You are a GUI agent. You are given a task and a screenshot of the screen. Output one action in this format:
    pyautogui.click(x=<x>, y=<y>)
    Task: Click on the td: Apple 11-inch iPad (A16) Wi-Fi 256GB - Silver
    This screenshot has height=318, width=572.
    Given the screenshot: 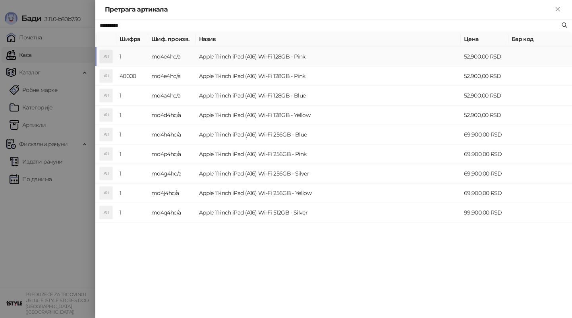 What is the action you would take?
    pyautogui.click(x=328, y=173)
    